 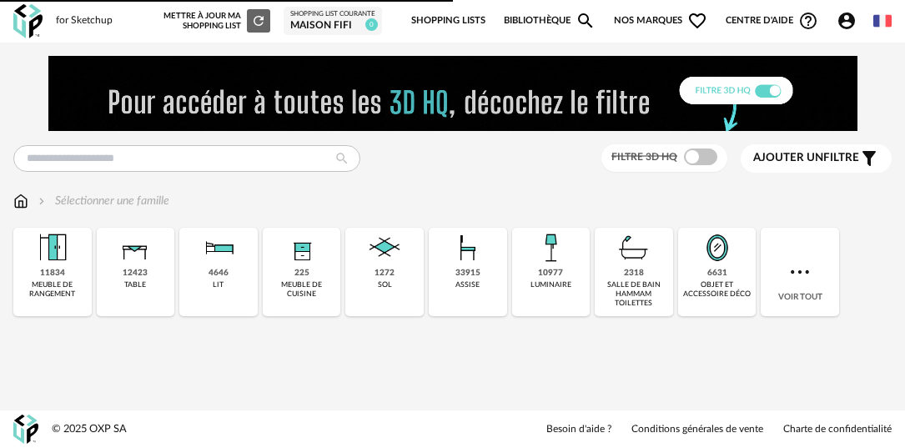 What do you see at coordinates (808, 21) in the screenshot?
I see `span: Help Circle Outline icon` at bounding box center [808, 21].